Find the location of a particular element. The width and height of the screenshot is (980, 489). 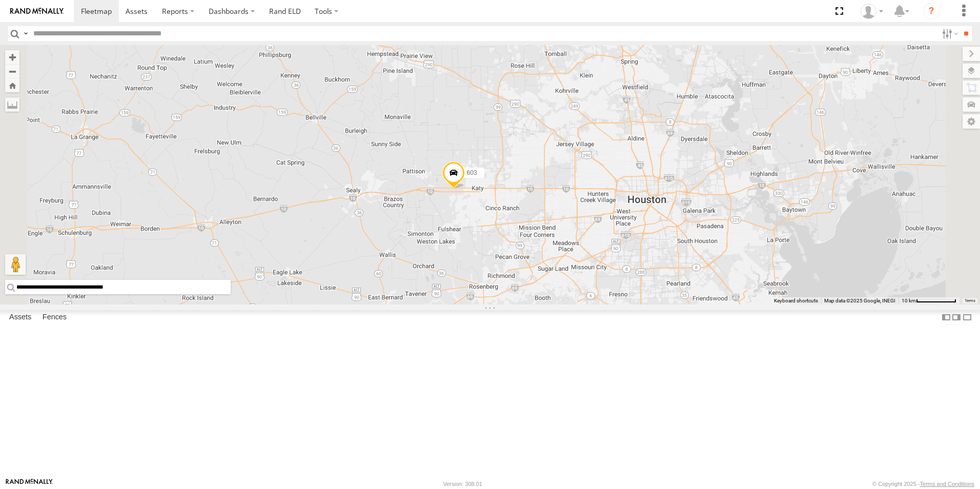

div: Daniel Del Muro is located at coordinates (872, 11).